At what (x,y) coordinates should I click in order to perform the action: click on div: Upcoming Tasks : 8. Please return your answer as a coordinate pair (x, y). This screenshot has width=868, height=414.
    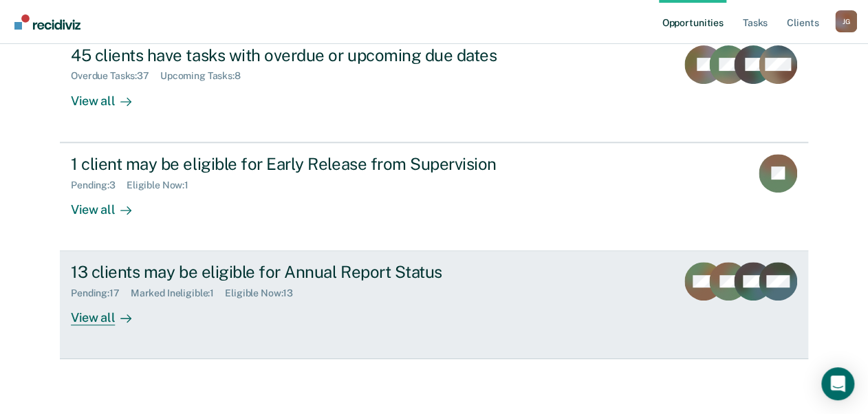
    Looking at the image, I should click on (206, 76).